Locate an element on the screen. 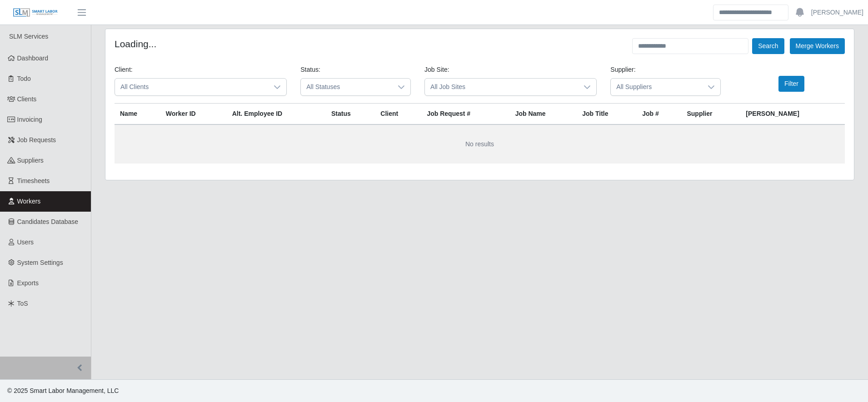 The image size is (868, 402). th: Status is located at coordinates (350, 114).